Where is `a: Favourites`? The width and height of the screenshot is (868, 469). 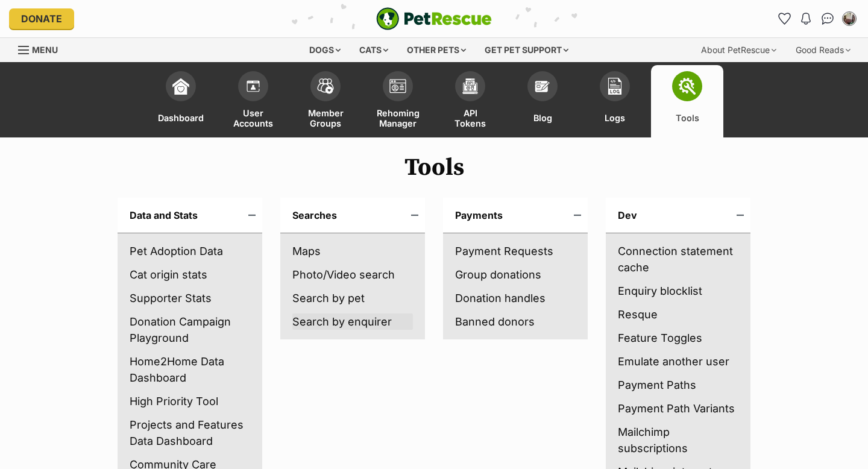
a: Favourites is located at coordinates (784, 19).